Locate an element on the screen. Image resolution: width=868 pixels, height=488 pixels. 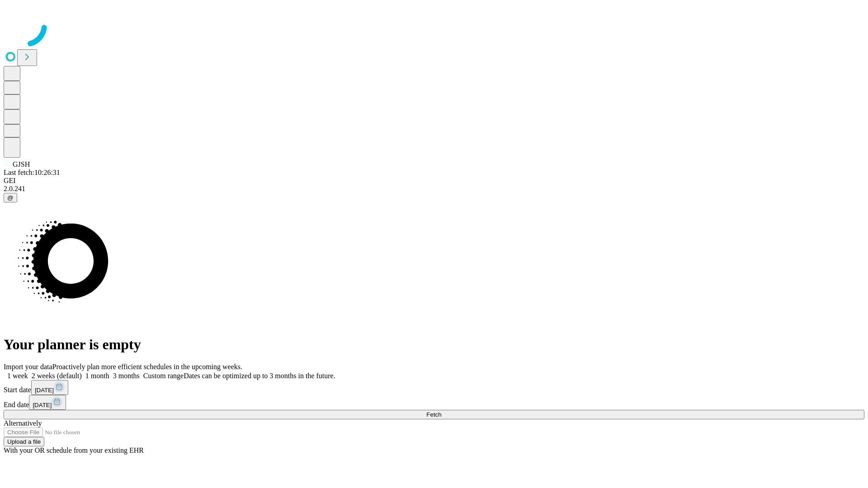
div: GEI is located at coordinates (434, 181).